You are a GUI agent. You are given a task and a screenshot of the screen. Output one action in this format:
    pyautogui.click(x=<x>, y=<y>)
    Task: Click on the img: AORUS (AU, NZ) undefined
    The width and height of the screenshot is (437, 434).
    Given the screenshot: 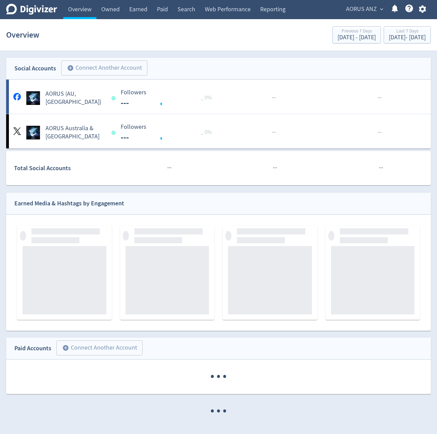 What is the action you would take?
    pyautogui.click(x=33, y=98)
    